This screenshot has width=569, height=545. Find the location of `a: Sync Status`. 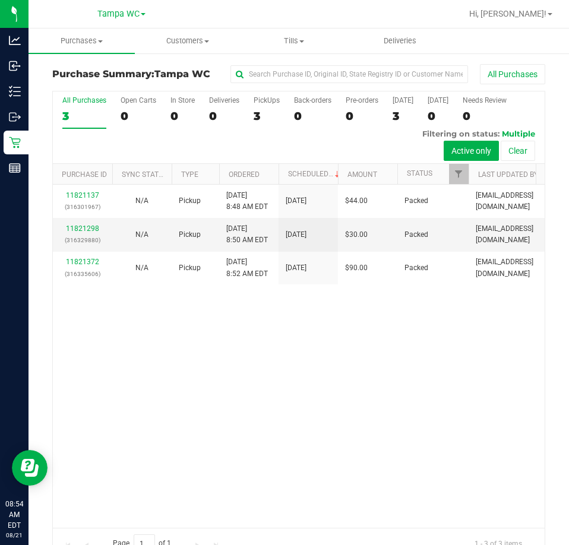

a: Sync Status is located at coordinates (144, 175).